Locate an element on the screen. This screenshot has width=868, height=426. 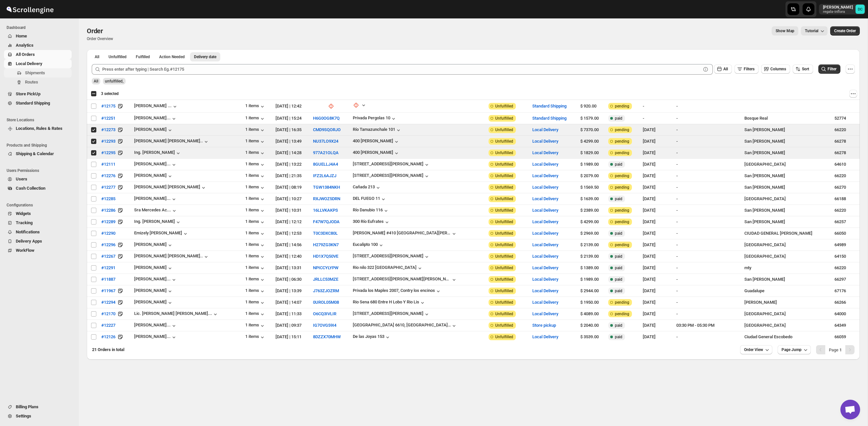
button: Tracking is located at coordinates (38, 223).